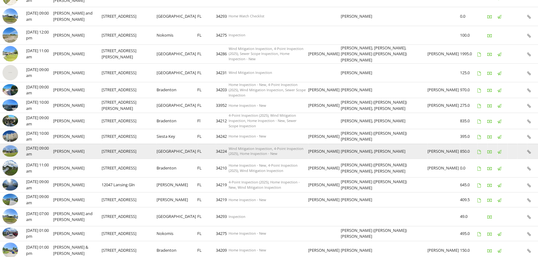 This screenshot has width=538, height=257. What do you see at coordinates (10, 105) in the screenshot?
I see `img: 9275286%2Fcover_photos%2FJZRo6yxKk7pzDMDOn0Nn%2Fsmall.jpeg` at bounding box center [10, 105].